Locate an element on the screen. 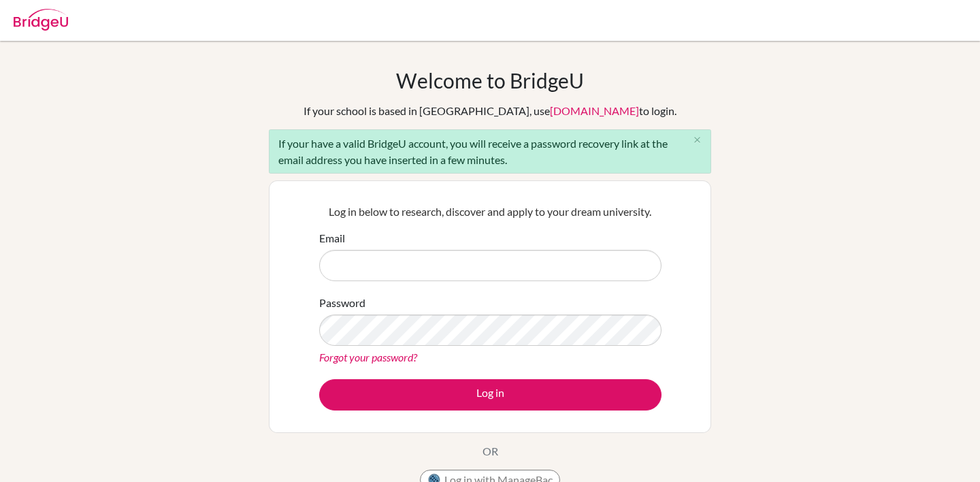 The image size is (980, 482). p: Log in below to research, discover and apply to your dream university. is located at coordinates (490, 212).